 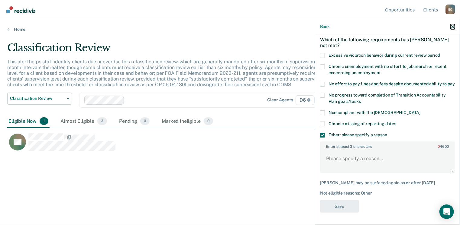 I want to click on p: This alert helps staff identify clients due or overdue for a classification review, which are gen..., so click(x=179, y=73).